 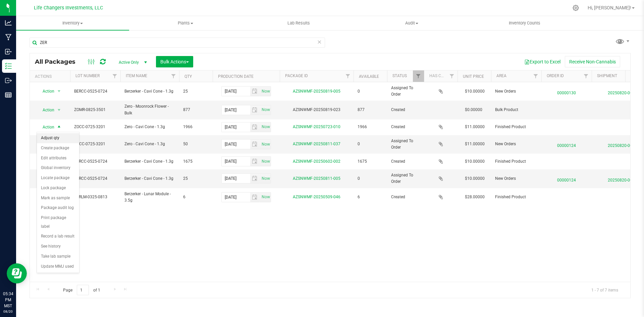 What do you see at coordinates (604, 290) in the screenshot?
I see `span: 1 - 7 of 7 items` at bounding box center [604, 290].